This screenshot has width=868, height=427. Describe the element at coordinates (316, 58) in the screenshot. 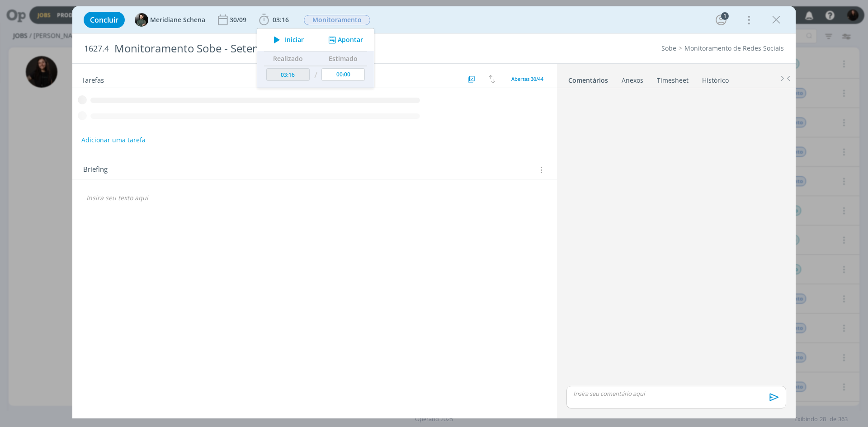

I see `ul: 03:16` at that location.